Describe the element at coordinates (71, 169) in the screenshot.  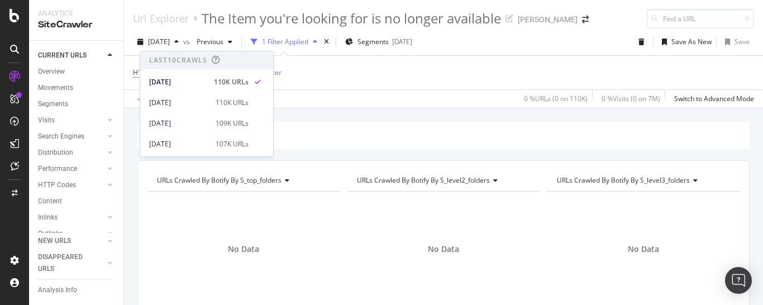
I see `a: Performance` at that location.